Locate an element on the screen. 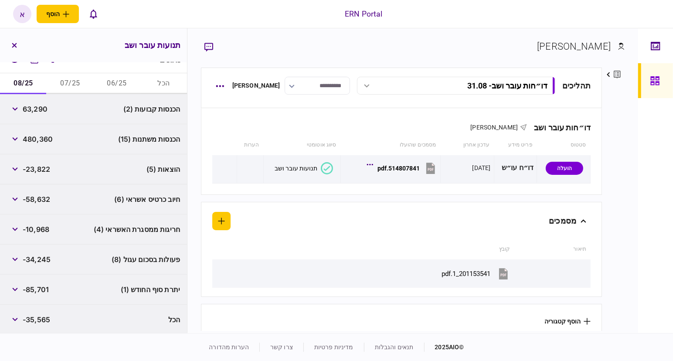 The height and width of the screenshot is (361, 673). span: יתרת סוף החודש (1) is located at coordinates (150, 289).